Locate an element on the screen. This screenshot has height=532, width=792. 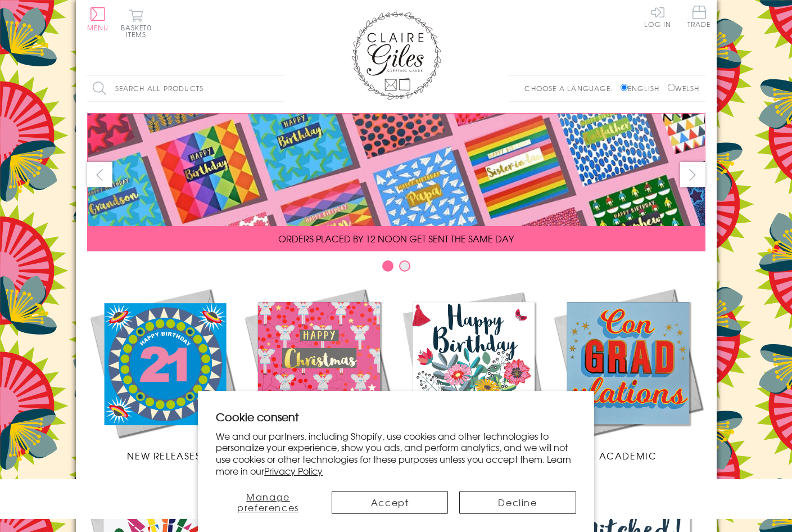
label: Welsh is located at coordinates (683, 88).